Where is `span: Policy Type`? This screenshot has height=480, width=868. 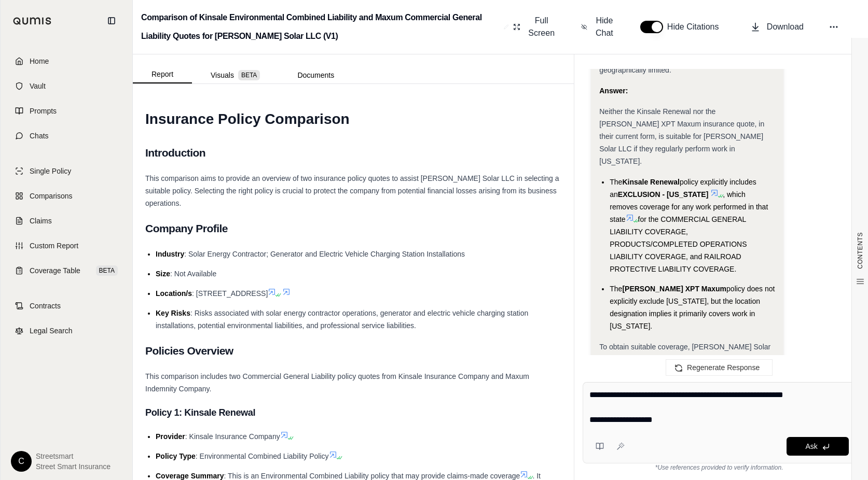 span: Policy Type is located at coordinates (176, 457).